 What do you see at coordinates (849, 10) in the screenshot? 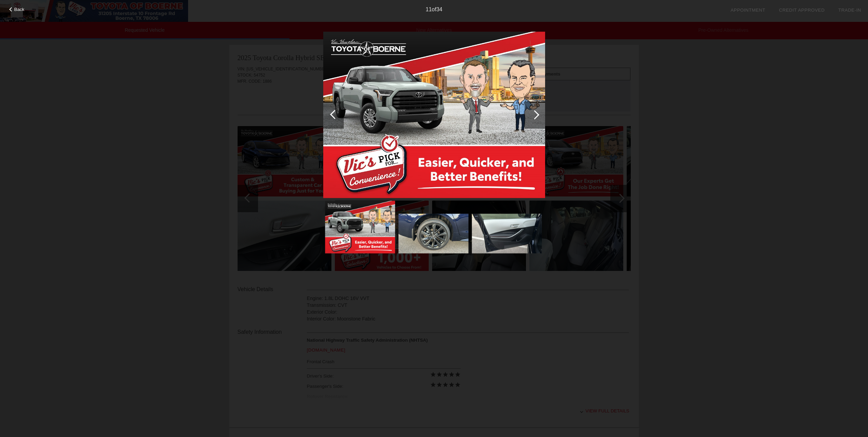
I see `a: Trade-In` at bounding box center [849, 10].